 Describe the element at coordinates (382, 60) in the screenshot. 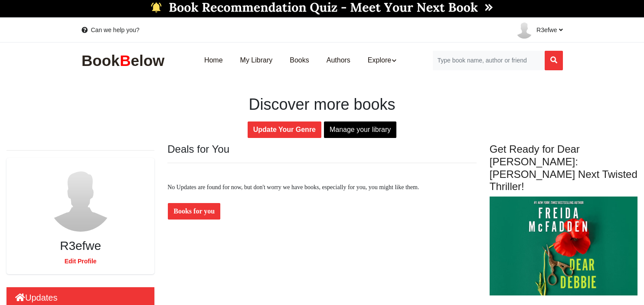

I see `a: Explore` at that location.